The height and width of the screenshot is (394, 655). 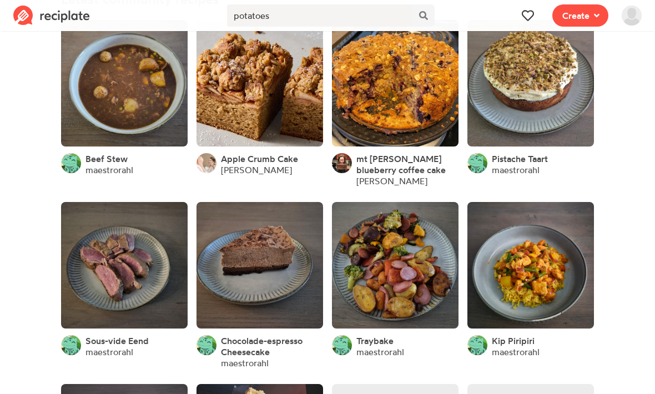 What do you see at coordinates (520, 159) in the screenshot?
I see `a: Pistache Taart` at bounding box center [520, 159].